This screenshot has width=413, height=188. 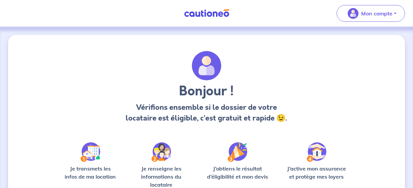 I want to click on img: /static/c0a346edaed446bb123850d2d04ad552/Step-2.svg, so click(x=161, y=152).